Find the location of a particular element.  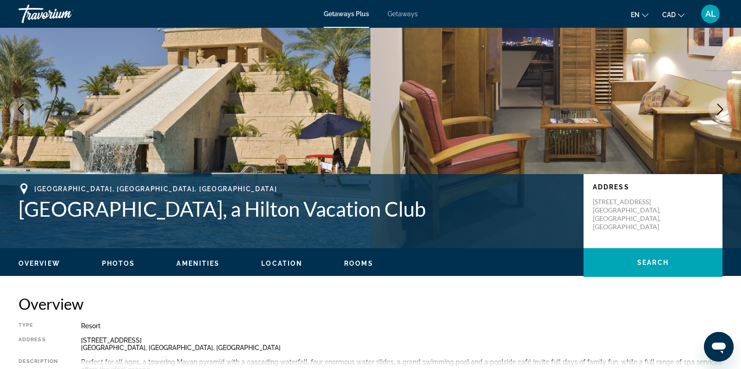

button: Change language is located at coordinates (639, 14).